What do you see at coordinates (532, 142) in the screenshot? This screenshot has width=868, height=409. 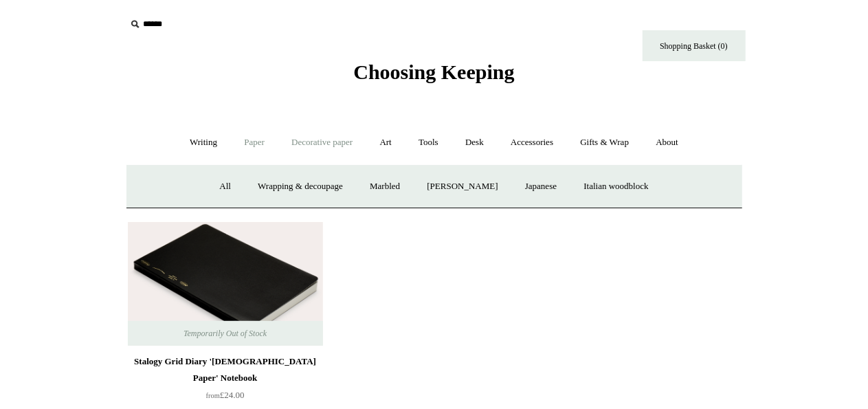 I see `a: Accessories` at bounding box center [532, 142].